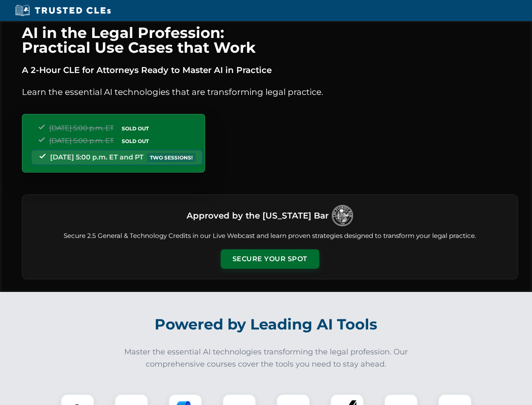  What do you see at coordinates (343, 216) in the screenshot?
I see `img: Logo` at bounding box center [343, 216].